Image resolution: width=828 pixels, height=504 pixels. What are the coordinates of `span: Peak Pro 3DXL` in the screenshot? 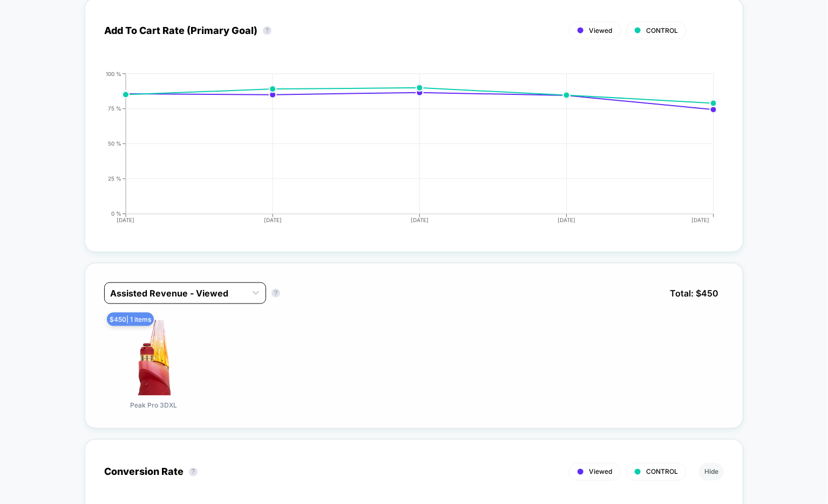 It's located at (153, 405).